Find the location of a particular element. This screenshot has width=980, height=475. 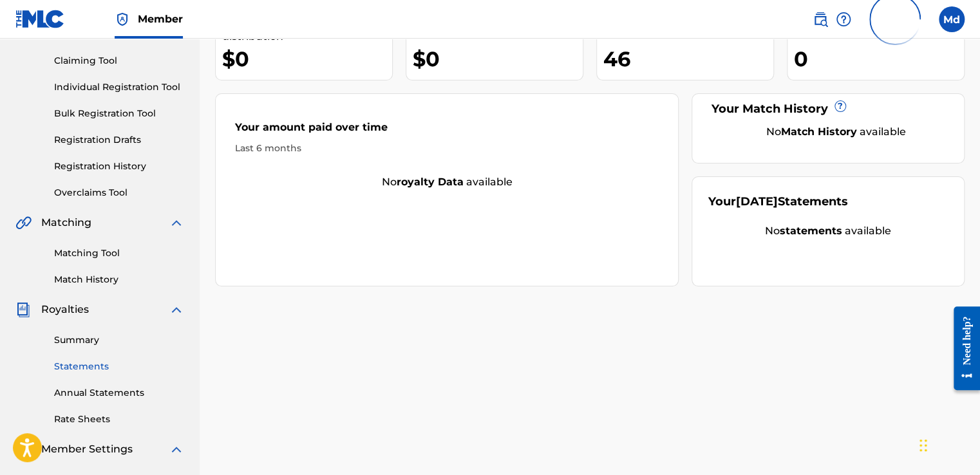

div: Your amount paid over time is located at coordinates (447, 131).